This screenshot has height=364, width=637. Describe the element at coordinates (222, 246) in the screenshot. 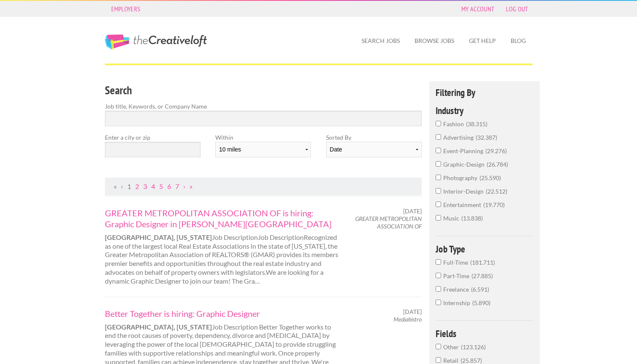

I see `div: Job DescriptionJob DescriptionRecognized as one of the largest local Real Estate Associations in ...` at that location.